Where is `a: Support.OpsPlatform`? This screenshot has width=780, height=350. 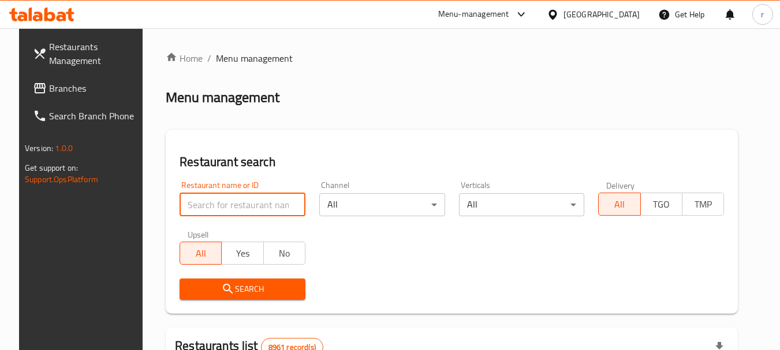
a: Support.OpsPlatform is located at coordinates (61, 180).